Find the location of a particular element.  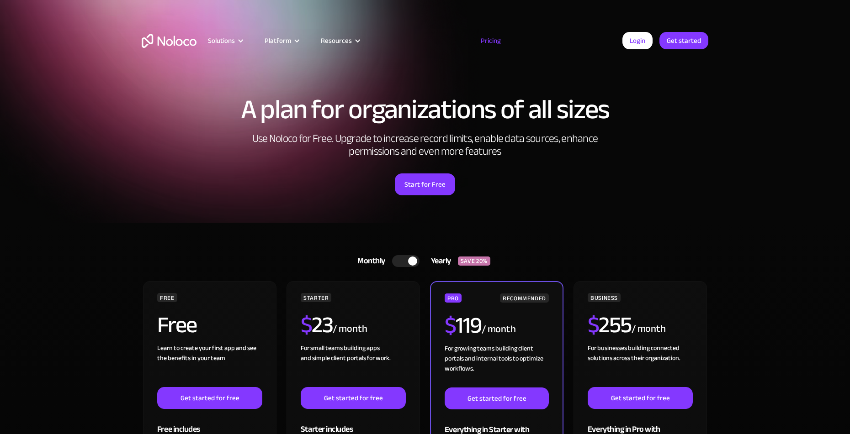

div: SAVE 20% is located at coordinates (474, 261).